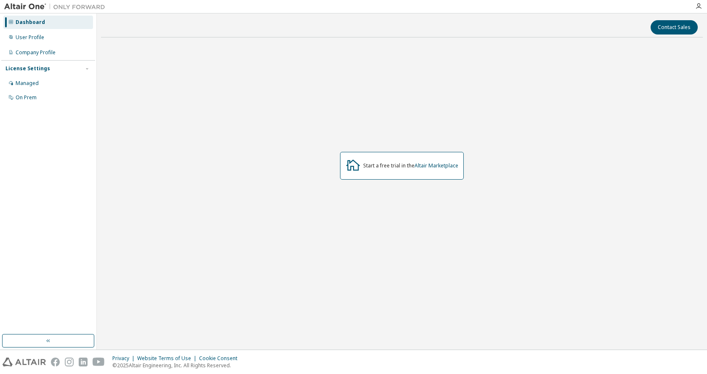 This screenshot has height=374, width=707. I want to click on img: youtube.svg, so click(99, 362).